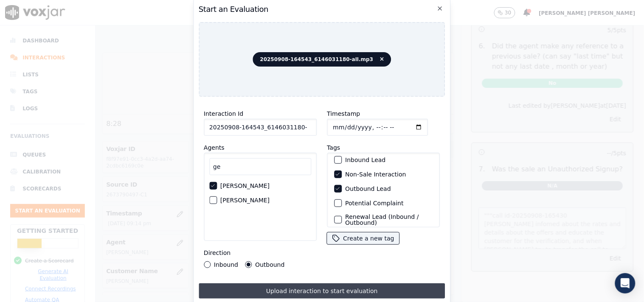 The image size is (644, 302). I want to click on label: Tags, so click(333, 147).